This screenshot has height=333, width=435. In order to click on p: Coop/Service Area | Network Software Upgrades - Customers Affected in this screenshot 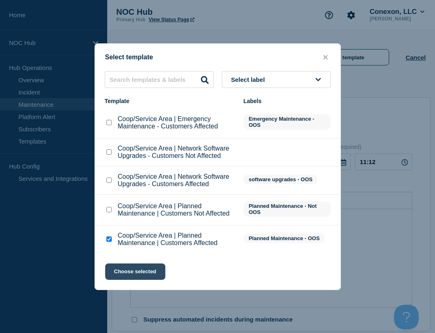, I will do `click(176, 180)`.